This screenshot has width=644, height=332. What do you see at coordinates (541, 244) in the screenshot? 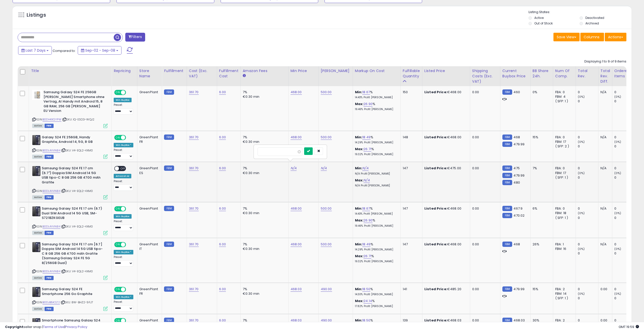
I see `div: 26%` at bounding box center [541, 244].